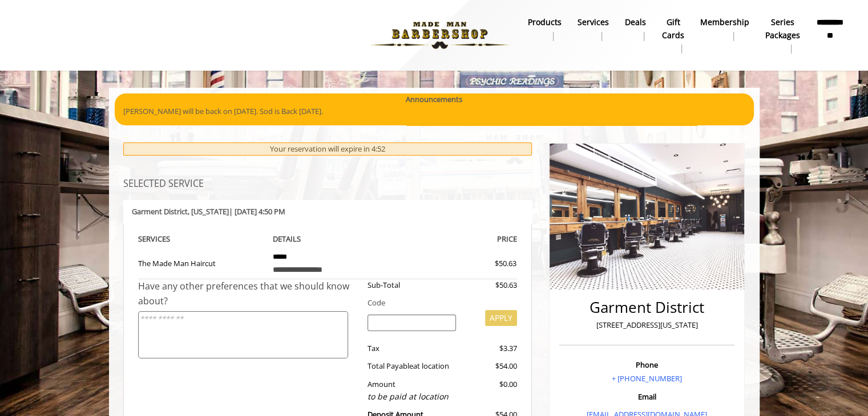 This screenshot has height=416, width=868. I want to click on img: Made Man Barbershop logo, so click(439, 35).